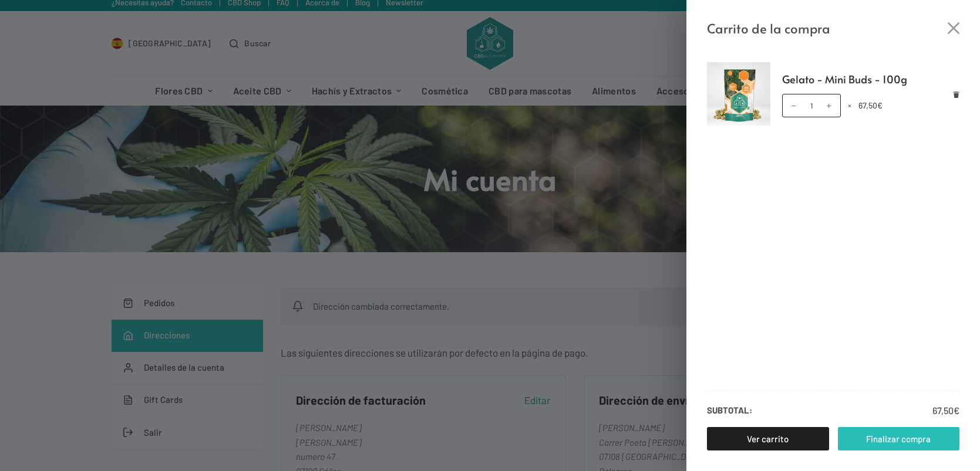  Describe the element at coordinates (729, 411) in the screenshot. I see `strong: Subtotal:` at that location.